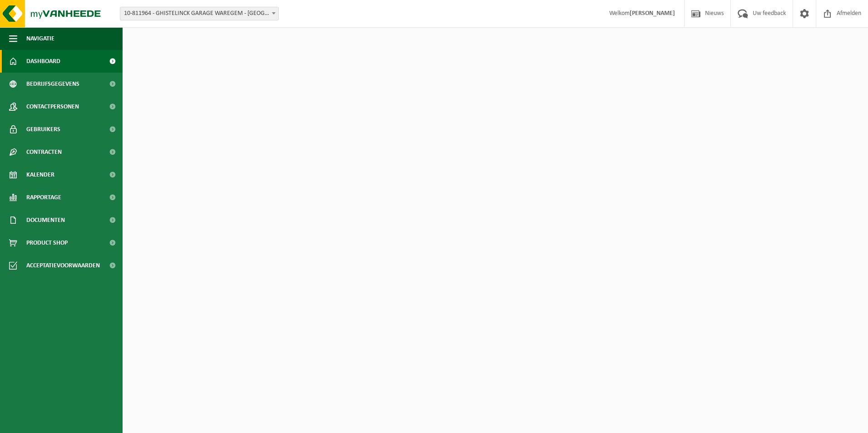  Describe the element at coordinates (52, 107) in the screenshot. I see `span: Contactpersonen` at that location.